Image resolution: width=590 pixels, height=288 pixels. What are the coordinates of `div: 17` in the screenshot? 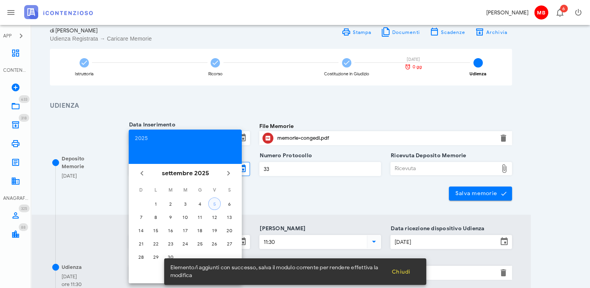 It's located at (185, 230).